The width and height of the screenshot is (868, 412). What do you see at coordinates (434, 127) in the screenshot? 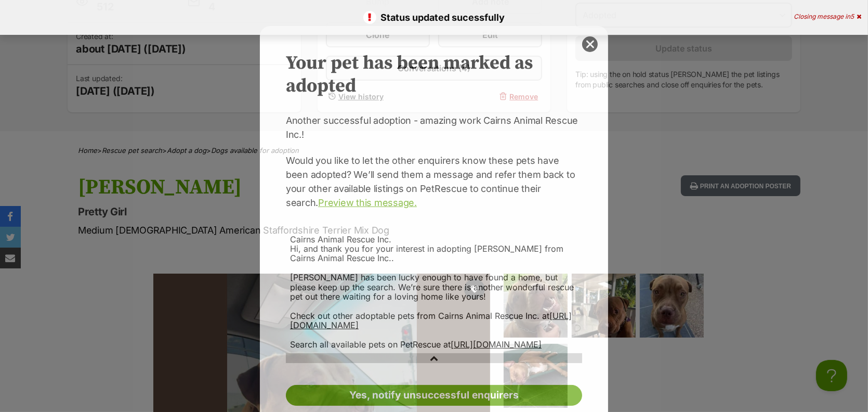
I see `p: Another successful adoption - amazing work Cairns Animal Rescue Inc.!` at bounding box center [434, 127].